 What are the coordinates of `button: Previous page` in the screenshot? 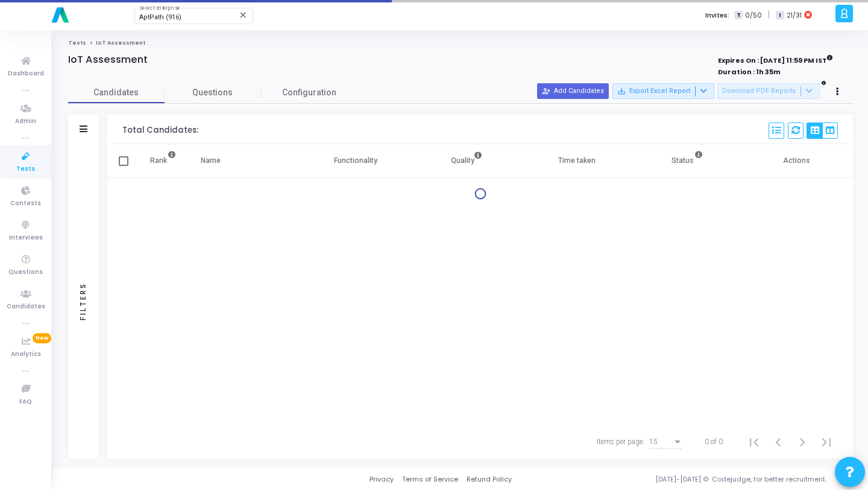 It's located at (778, 441).